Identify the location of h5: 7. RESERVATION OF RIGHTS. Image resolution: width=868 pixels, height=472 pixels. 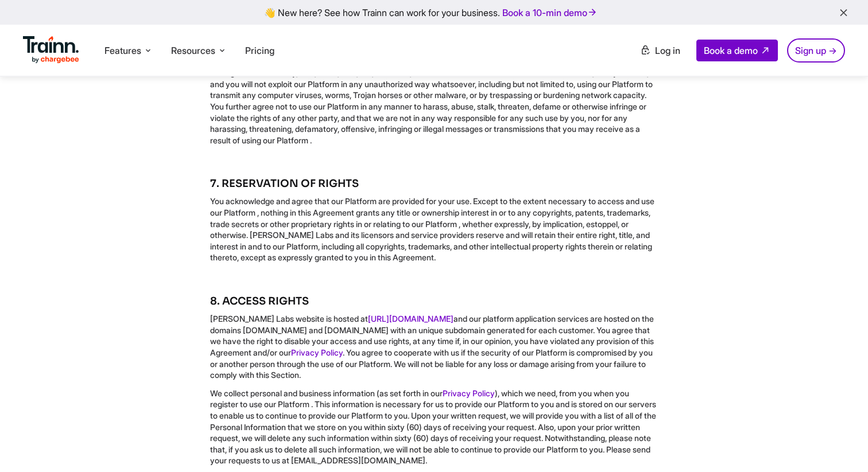
(434, 183).